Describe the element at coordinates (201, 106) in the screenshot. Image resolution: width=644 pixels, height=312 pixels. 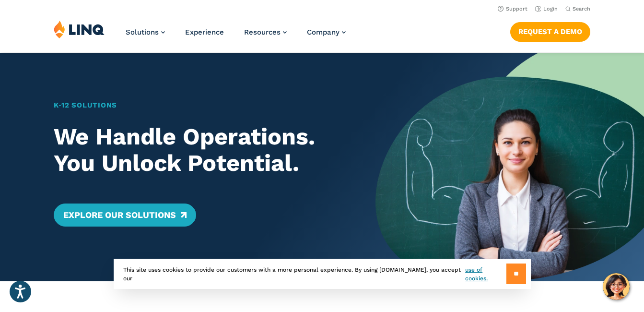
I see `h1: K‑12 Solutions` at that location.